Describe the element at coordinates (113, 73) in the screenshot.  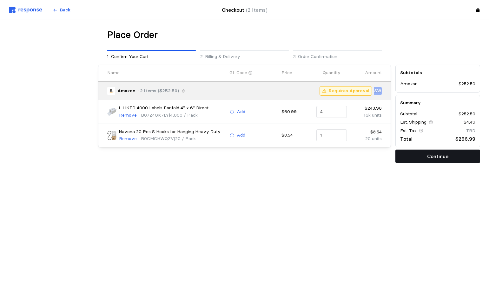
I see `p: Name` at that location.